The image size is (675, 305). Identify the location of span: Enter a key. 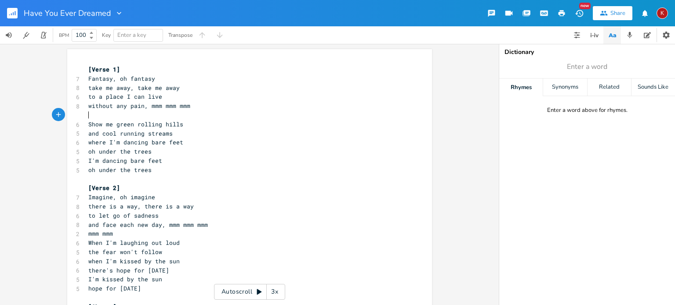
(132, 35).